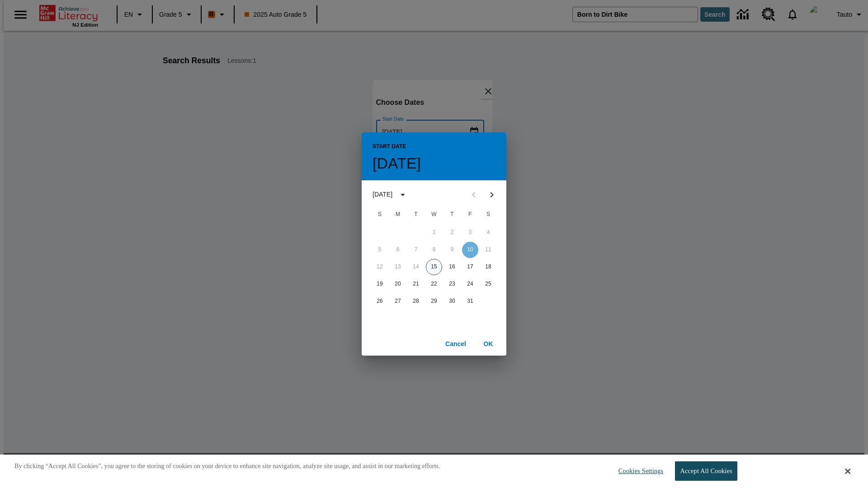  Describe the element at coordinates (398, 215) in the screenshot. I see `span: Monday` at that location.